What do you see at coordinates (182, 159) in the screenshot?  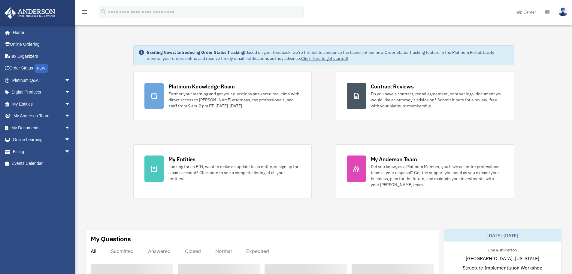 I see `div: My Entities` at bounding box center [182, 159].